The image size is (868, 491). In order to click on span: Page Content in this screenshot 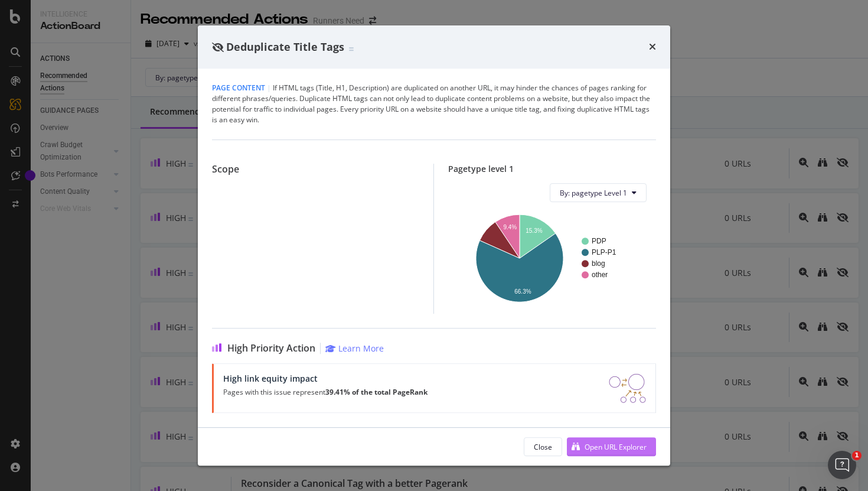, I will do `click(239, 88)`.